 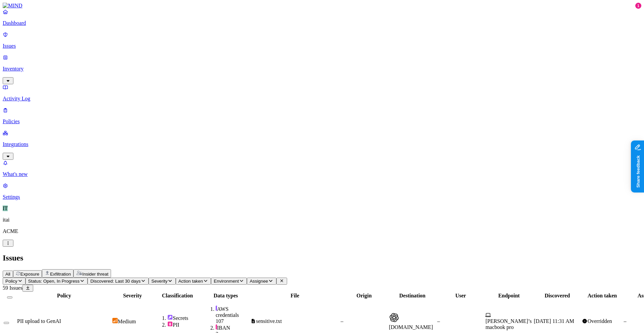 What do you see at coordinates (294, 296) in the screenshot?
I see `div: File` at bounding box center [294, 296].